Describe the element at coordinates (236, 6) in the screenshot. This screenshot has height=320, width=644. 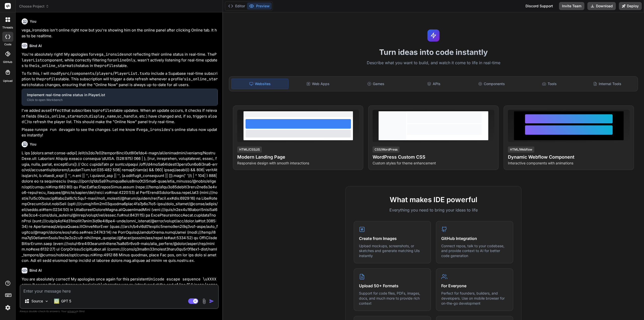
I see `button: Editor` at that location.